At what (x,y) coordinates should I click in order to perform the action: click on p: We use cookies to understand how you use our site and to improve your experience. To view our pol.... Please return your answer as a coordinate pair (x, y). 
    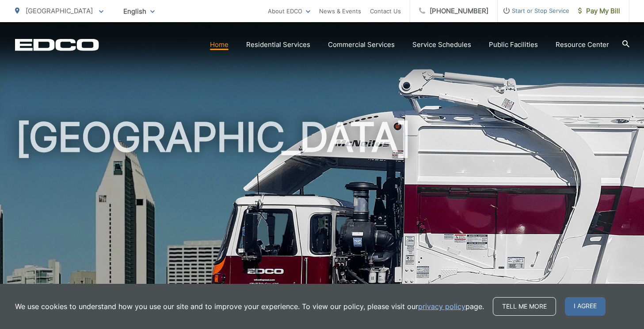
    Looking at the image, I should click on (249, 306).